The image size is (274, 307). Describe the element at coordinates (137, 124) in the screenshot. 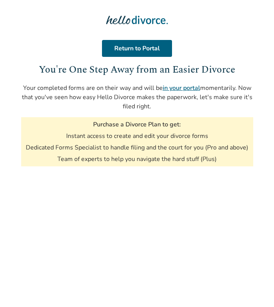

I see `h3: Purchase a Divorce Plan to get:` at that location.